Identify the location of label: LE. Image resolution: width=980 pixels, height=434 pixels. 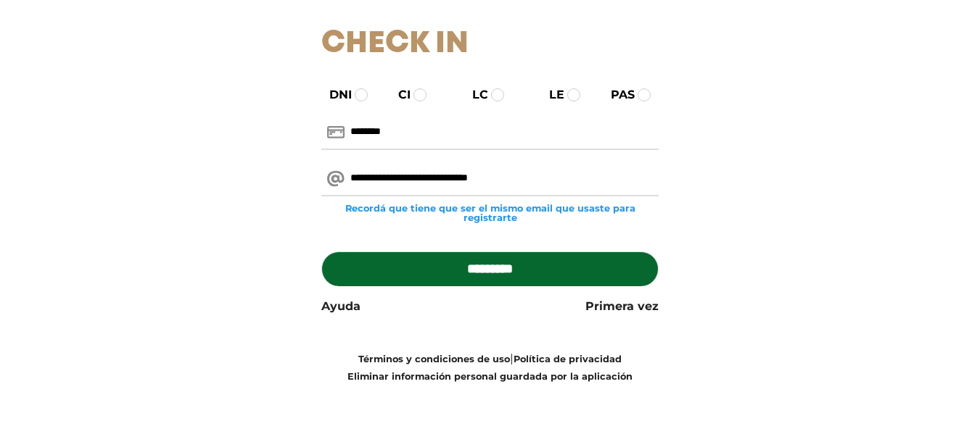
(549, 95).